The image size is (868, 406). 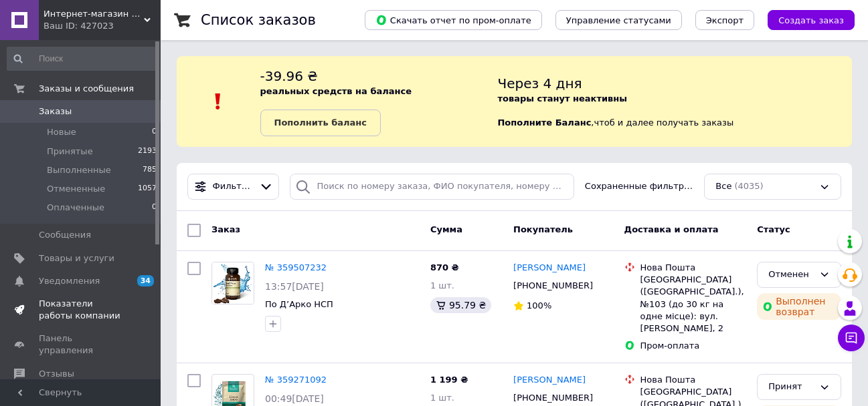 I want to click on span: Фильтры, so click(x=232, y=187).